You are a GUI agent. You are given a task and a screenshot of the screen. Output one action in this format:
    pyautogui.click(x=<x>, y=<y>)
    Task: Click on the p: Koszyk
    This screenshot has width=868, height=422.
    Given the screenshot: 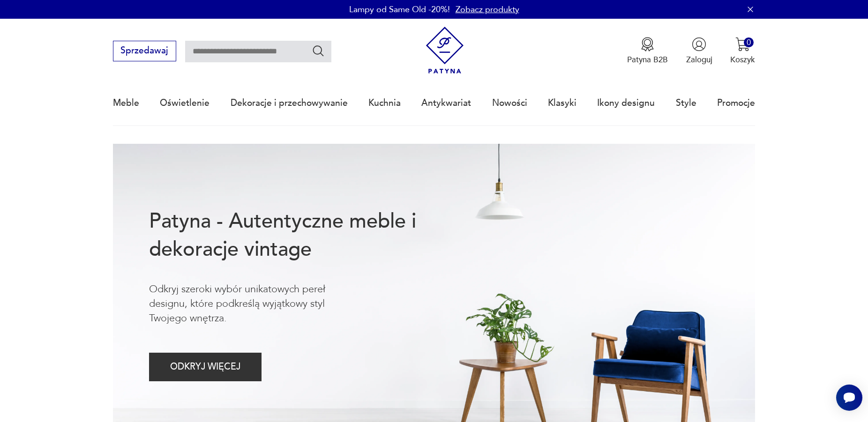 What is the action you would take?
    pyautogui.click(x=742, y=60)
    